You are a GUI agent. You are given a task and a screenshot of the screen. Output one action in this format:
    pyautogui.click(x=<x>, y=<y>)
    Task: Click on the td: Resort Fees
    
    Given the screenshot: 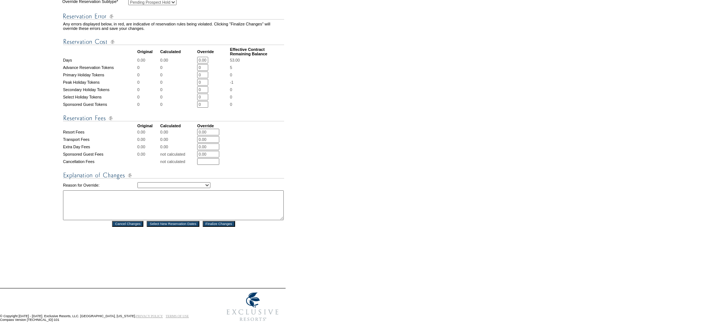 What is the action you would take?
    pyautogui.click(x=100, y=132)
    